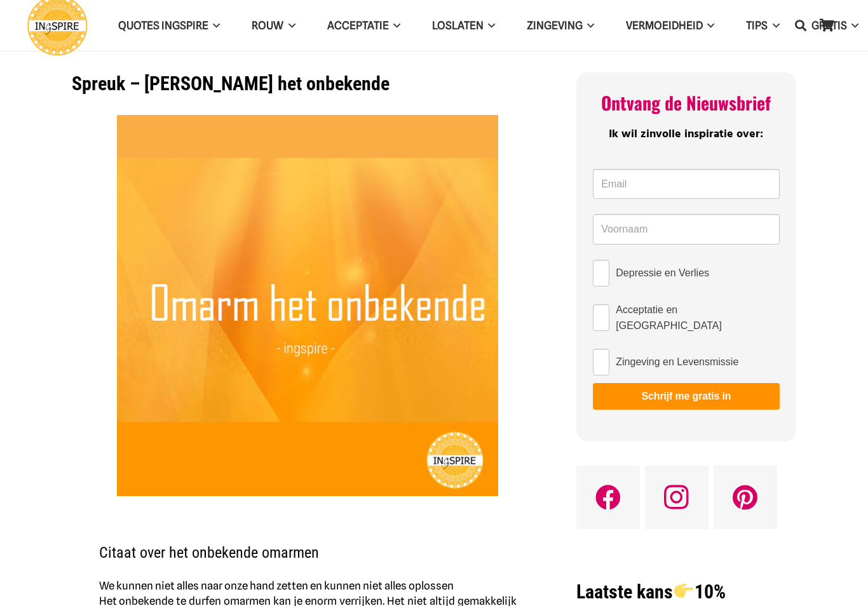 The image size is (868, 606). I want to click on span: Loslaten, so click(458, 25).